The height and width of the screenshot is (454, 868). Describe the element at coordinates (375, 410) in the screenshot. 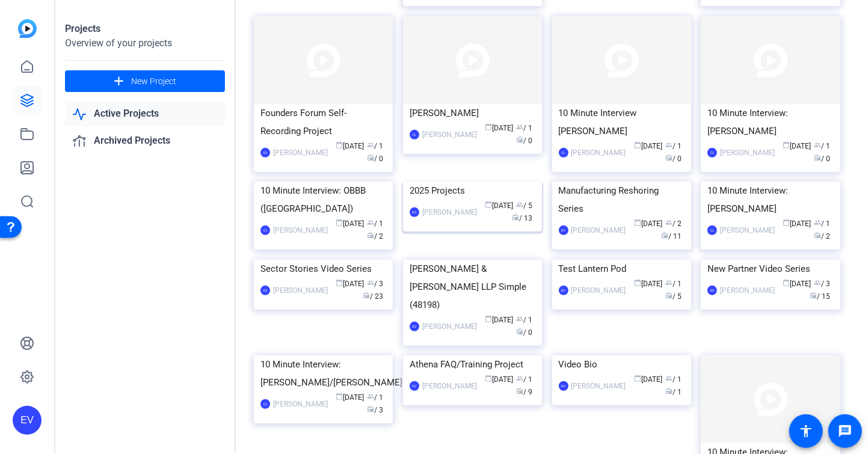

I see `span: / 3` at that location.